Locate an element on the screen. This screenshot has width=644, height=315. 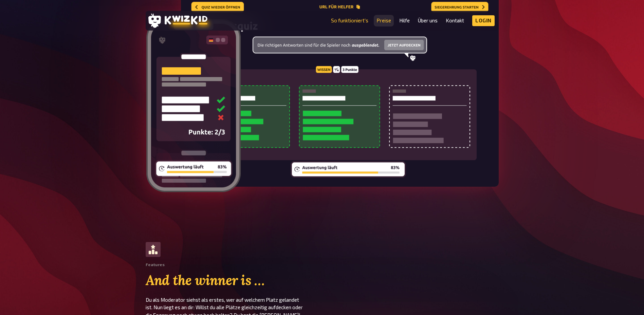
a: Preise is located at coordinates (383, 20).